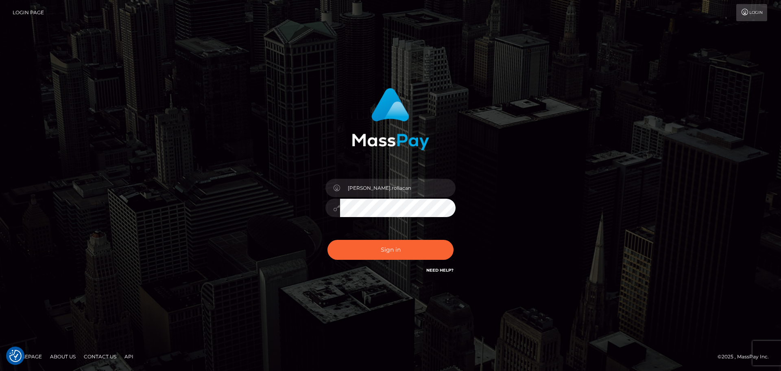 The width and height of the screenshot is (781, 371). Describe the element at coordinates (746, 356) in the screenshot. I see `div: © 2025 , MassPay Inc.` at that location.